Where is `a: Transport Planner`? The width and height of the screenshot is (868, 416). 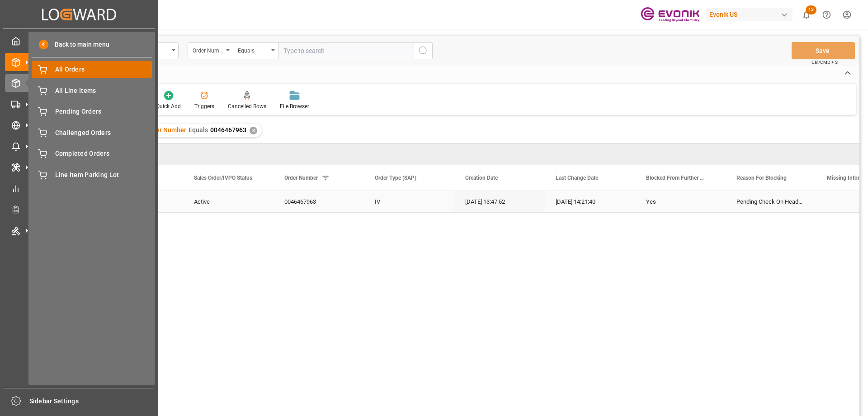
a: Transport Planner is located at coordinates (79, 209).